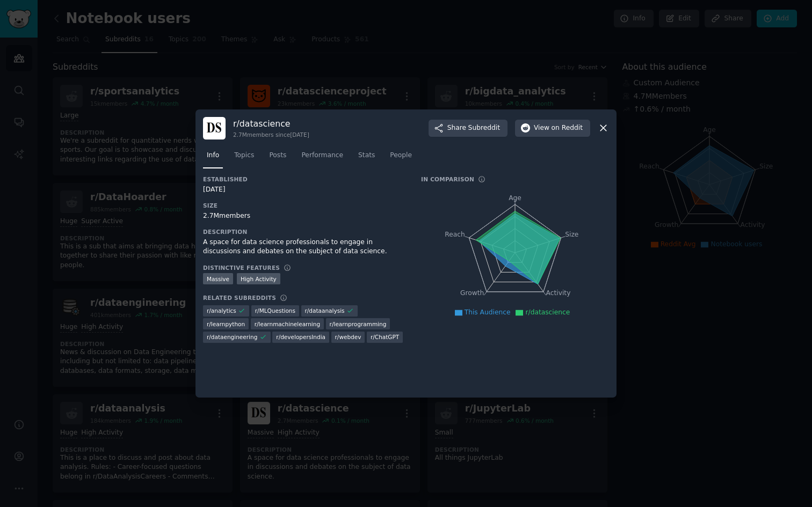 Image resolution: width=812 pixels, height=507 pixels. Describe the element at coordinates (385, 337) in the screenshot. I see `span: r/ ChatGPT` at that location.